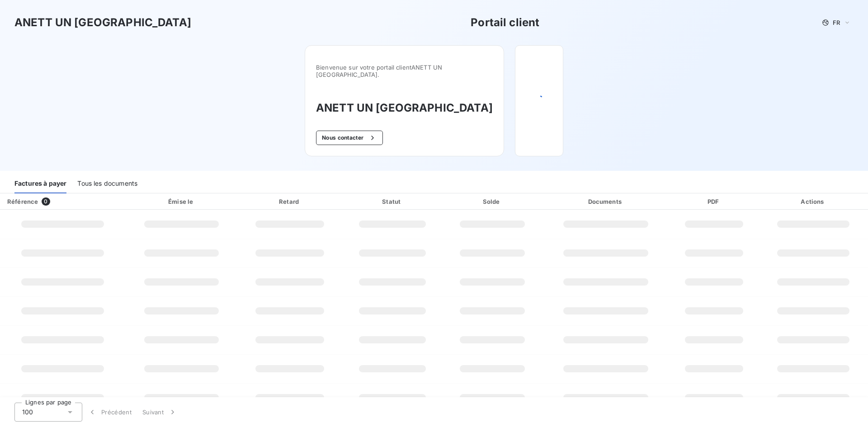 Image resolution: width=868 pixels, height=427 pixels. What do you see at coordinates (349, 138) in the screenshot?
I see `button: Nous contacter` at bounding box center [349, 138].